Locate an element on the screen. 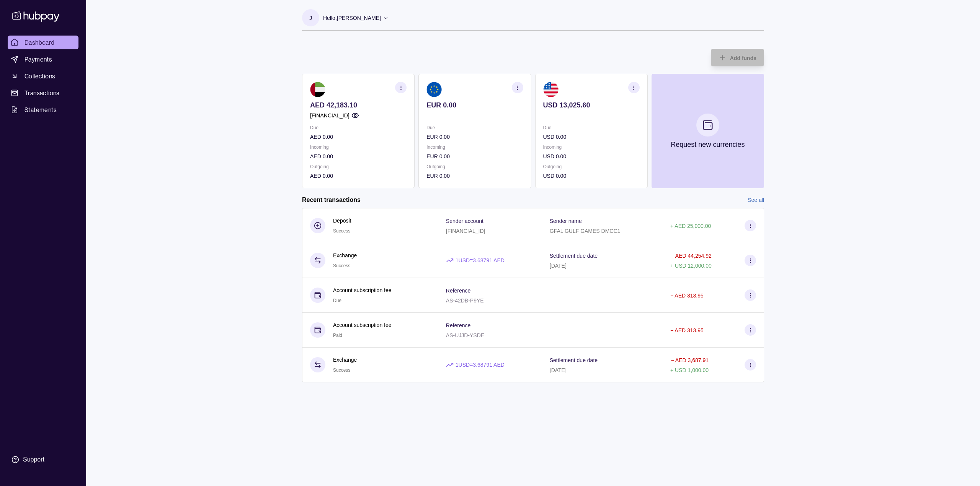  a: Statements is located at coordinates (43, 110).